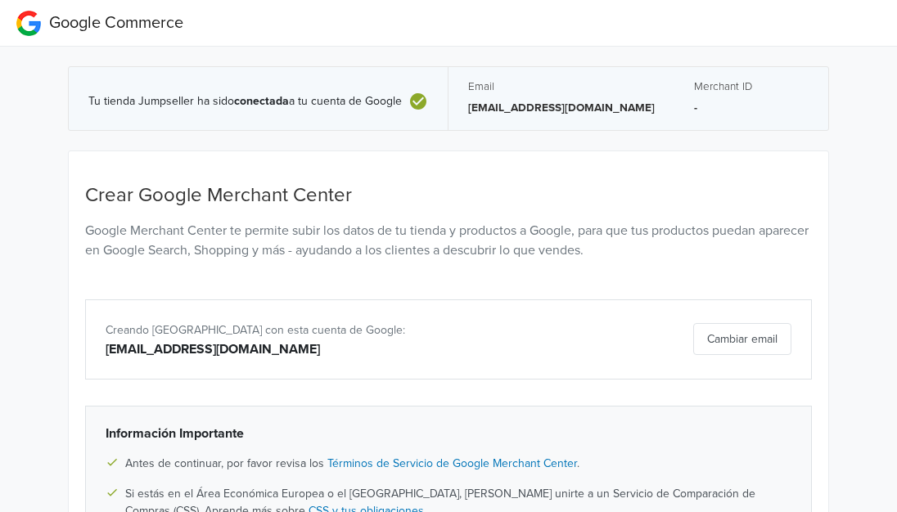  What do you see at coordinates (561, 87) in the screenshot?
I see `h5: Email` at bounding box center [561, 87].